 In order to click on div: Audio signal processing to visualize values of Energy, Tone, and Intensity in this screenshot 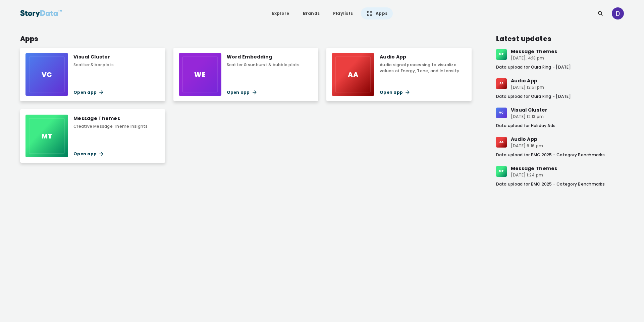, I will do `click(423, 68)`.